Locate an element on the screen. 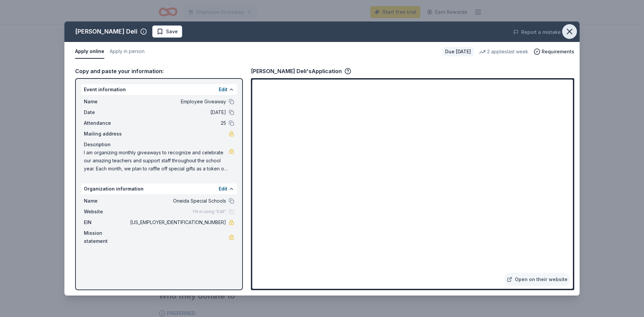 This screenshot has height=317, width=644. span: Fill in using "Edit" is located at coordinates (209, 212).